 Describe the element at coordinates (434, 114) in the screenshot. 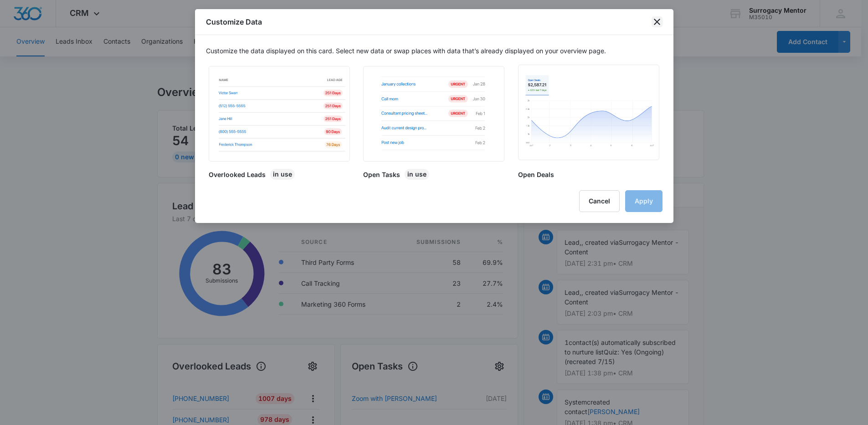

I see `img: a table with a list of tasks` at that location.